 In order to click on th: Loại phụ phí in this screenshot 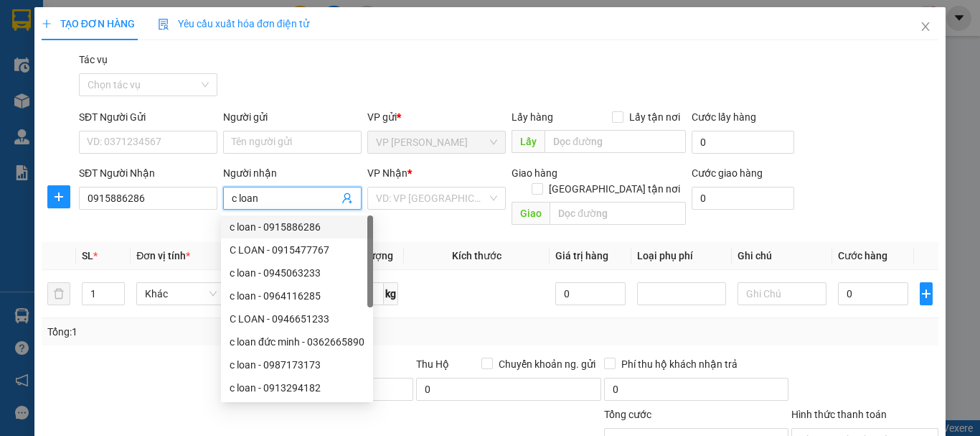, I will do `click(682, 256)`.